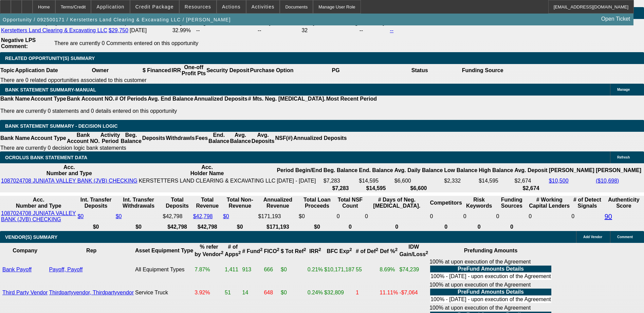 The width and height of the screenshot is (644, 313). What do you see at coordinates (284, 138) in the screenshot?
I see `th: NSF(#)` at bounding box center [284, 138].